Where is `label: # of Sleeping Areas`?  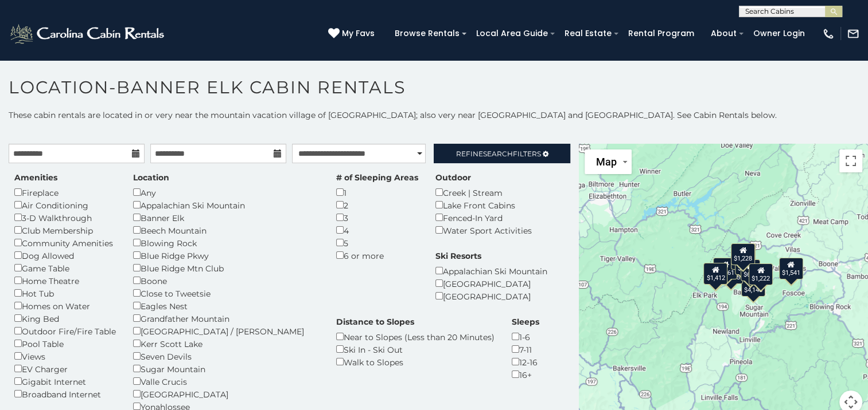
label: # of Sleeping Areas is located at coordinates (376, 178).